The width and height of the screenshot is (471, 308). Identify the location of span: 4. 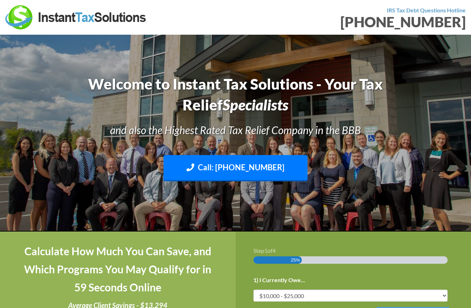
(274, 250).